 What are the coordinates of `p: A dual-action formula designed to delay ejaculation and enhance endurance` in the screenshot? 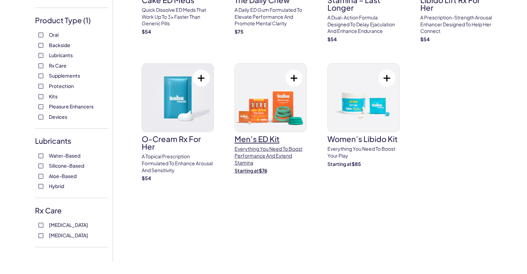 It's located at (364, 24).